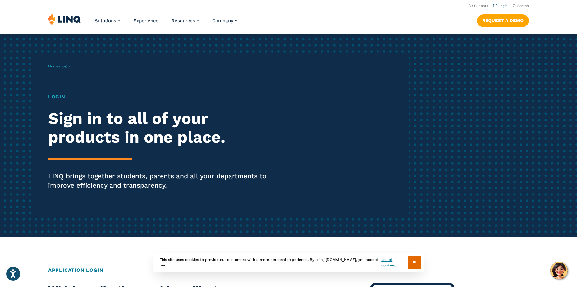 Image resolution: width=577 pixels, height=287 pixels. I want to click on span: Search, so click(523, 6).